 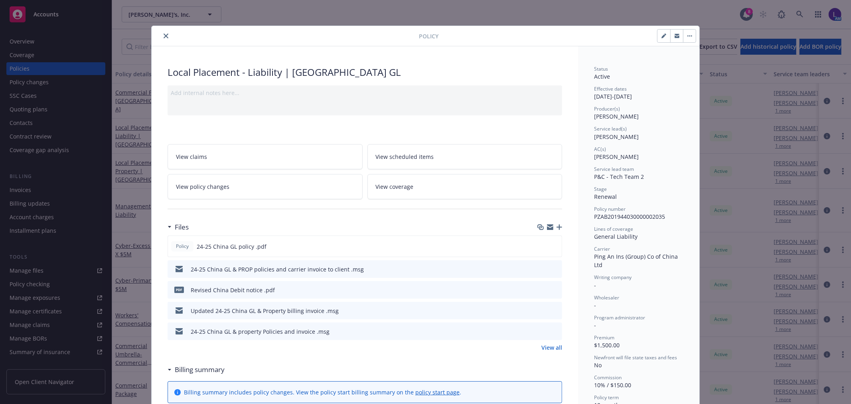 What do you see at coordinates (395, 186) in the screenshot?
I see `span: View coverage` at bounding box center [395, 186].